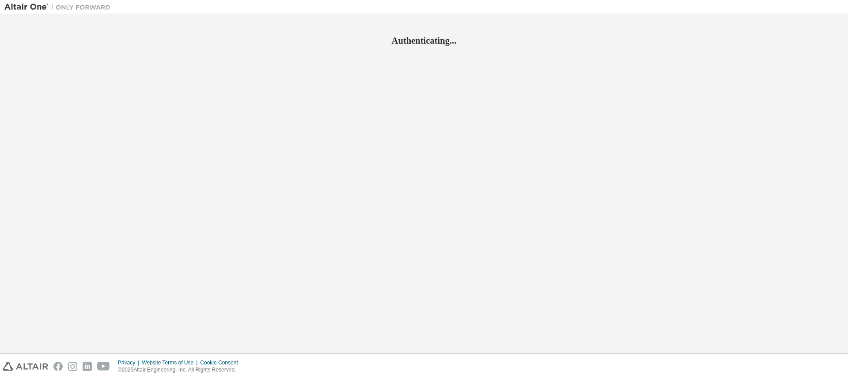 The height and width of the screenshot is (379, 848). I want to click on img: altair_logo.svg, so click(25, 366).